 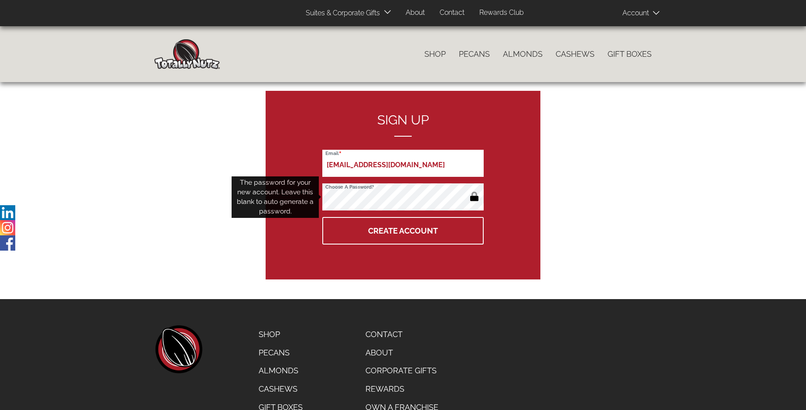 I want to click on a: Rewards Club, so click(x=502, y=13).